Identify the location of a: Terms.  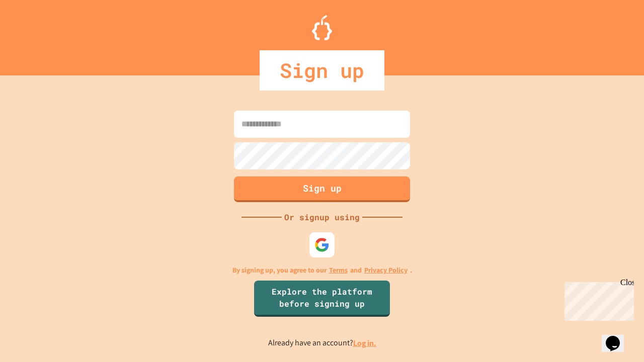
(338, 270).